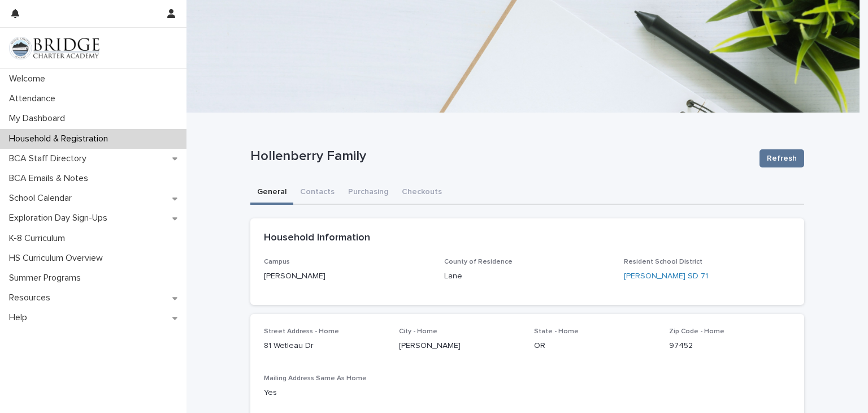 The width and height of the screenshot is (868, 413). Describe the element at coordinates (20, 317) in the screenshot. I see `p: Help` at that location.